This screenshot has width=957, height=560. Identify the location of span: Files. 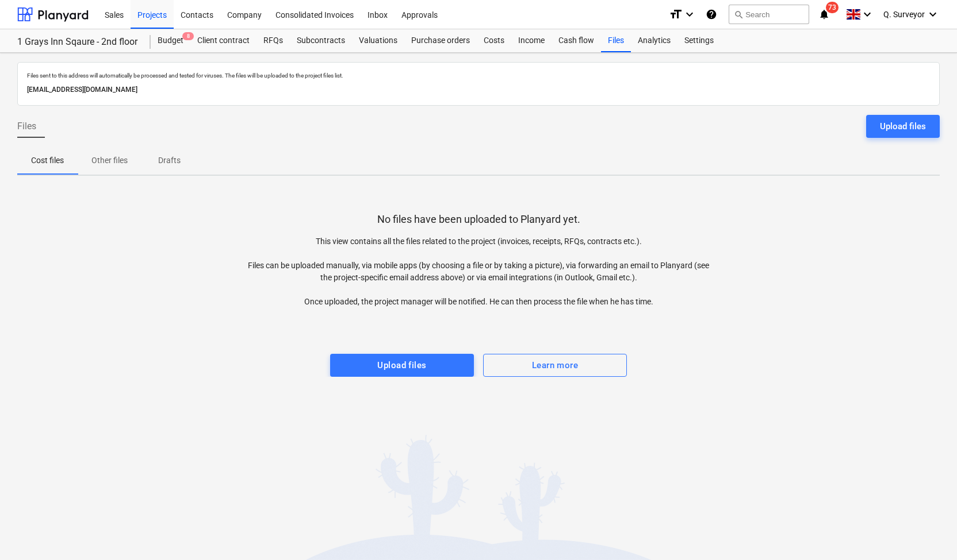
(26, 127).